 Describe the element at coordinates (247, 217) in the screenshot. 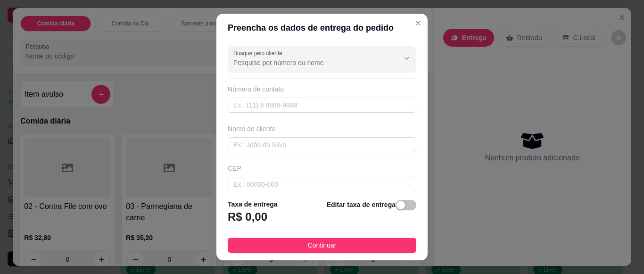

I see `h3: R$ 0,00` at that location.